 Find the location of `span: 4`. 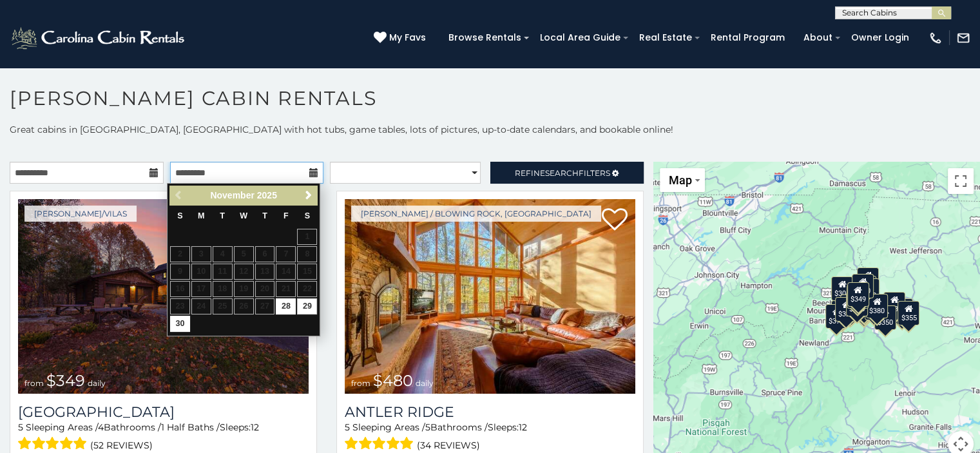

span: 4 is located at coordinates (101, 428).